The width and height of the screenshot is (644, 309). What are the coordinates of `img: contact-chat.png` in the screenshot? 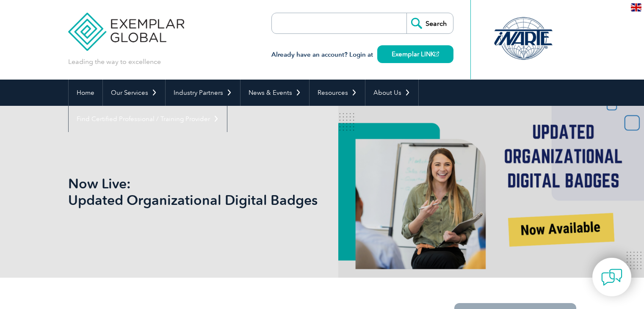 It's located at (612, 277).